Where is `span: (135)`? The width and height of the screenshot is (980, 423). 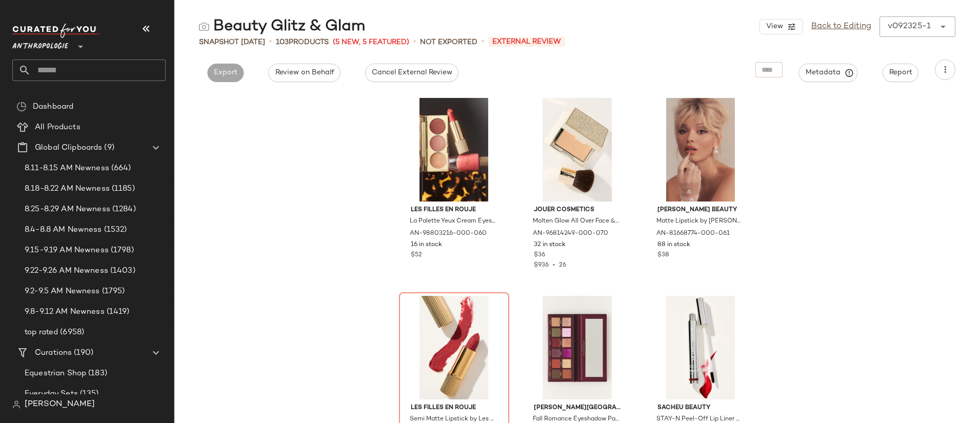 span: (135) is located at coordinates (88, 394).